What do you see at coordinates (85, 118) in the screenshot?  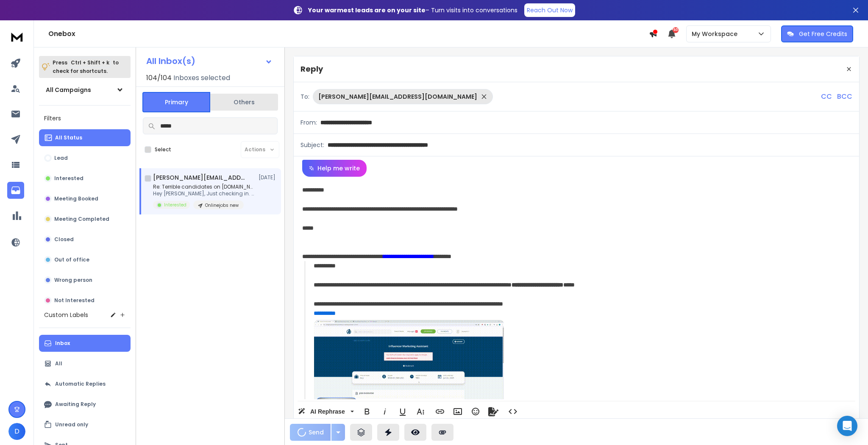 I see `h3: Filters` at bounding box center [85, 118].